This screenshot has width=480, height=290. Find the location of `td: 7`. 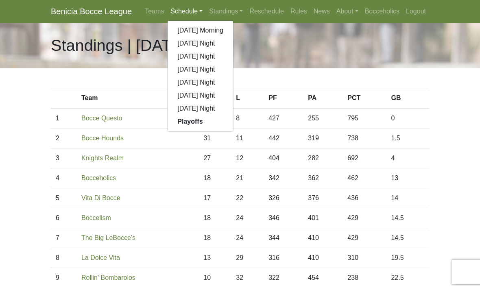

td: 7 is located at coordinates (63, 238).